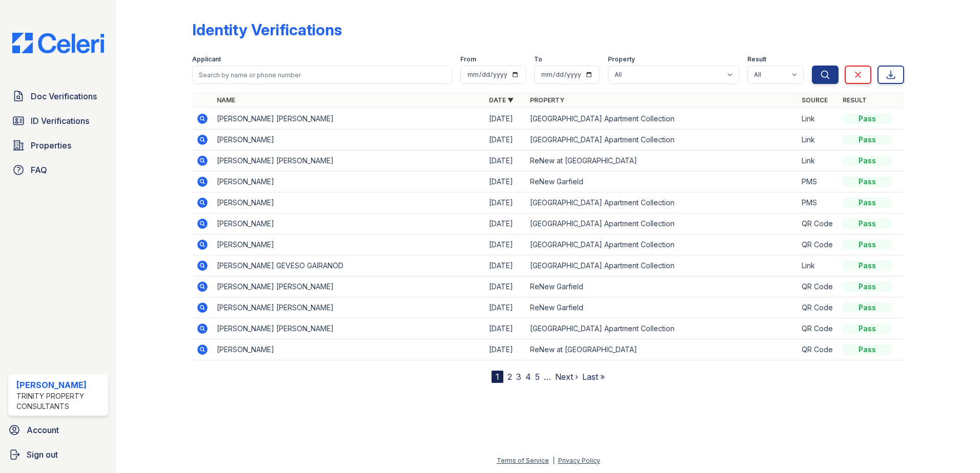 This screenshot has height=473, width=980. What do you see at coordinates (814, 100) in the screenshot?
I see `a: Source` at bounding box center [814, 100].